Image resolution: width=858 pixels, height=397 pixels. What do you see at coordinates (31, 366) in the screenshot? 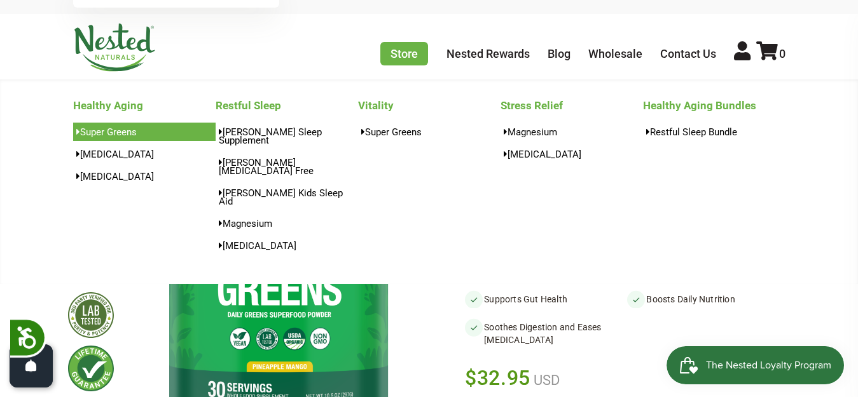
I see `button: Open` at bounding box center [31, 366].